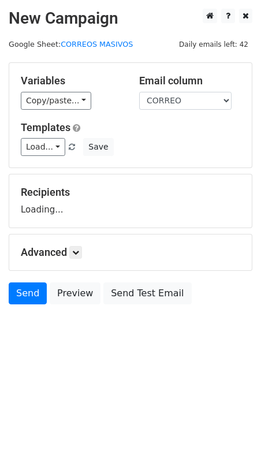  I want to click on div: Loading..., so click(130, 201).